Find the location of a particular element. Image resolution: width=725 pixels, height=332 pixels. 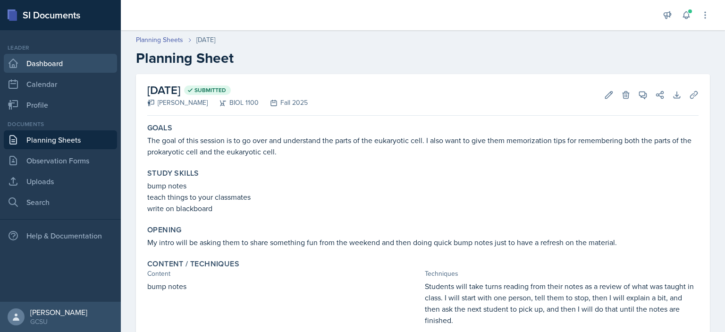

div: Help & Documentation is located at coordinates (60, 236).